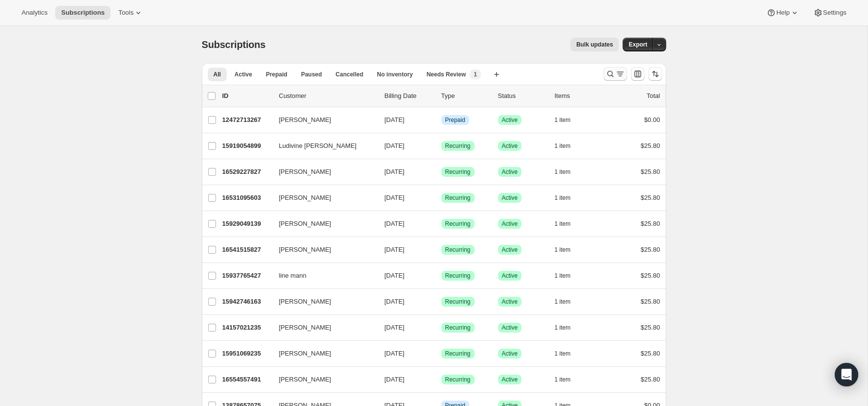 Image resolution: width=868 pixels, height=406 pixels. What do you see at coordinates (466, 96) in the screenshot?
I see `div: Type` at bounding box center [466, 96].